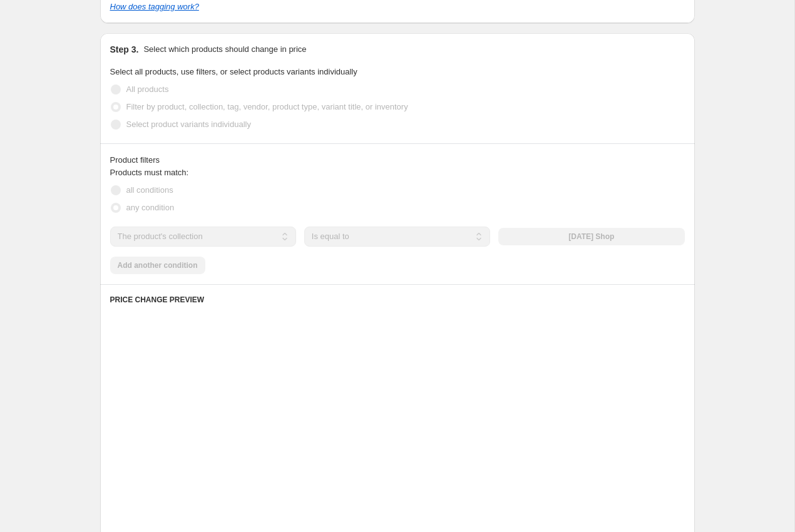 Image resolution: width=795 pixels, height=532 pixels. Describe the element at coordinates (188, 124) in the screenshot. I see `span: Select product variants individually` at that location.